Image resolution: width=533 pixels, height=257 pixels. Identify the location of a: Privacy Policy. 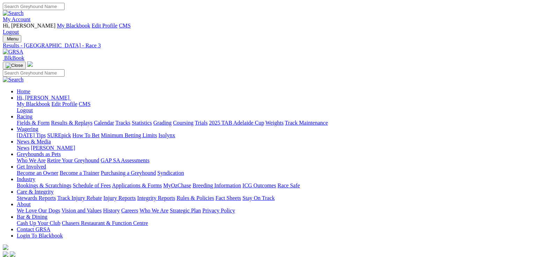
(219, 211).